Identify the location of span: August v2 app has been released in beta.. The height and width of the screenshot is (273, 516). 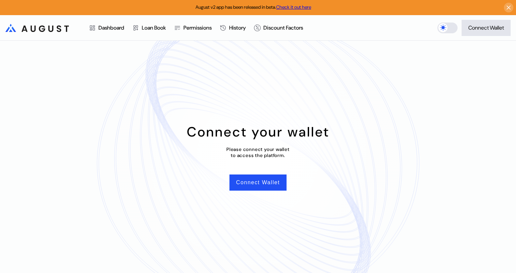
(253, 7).